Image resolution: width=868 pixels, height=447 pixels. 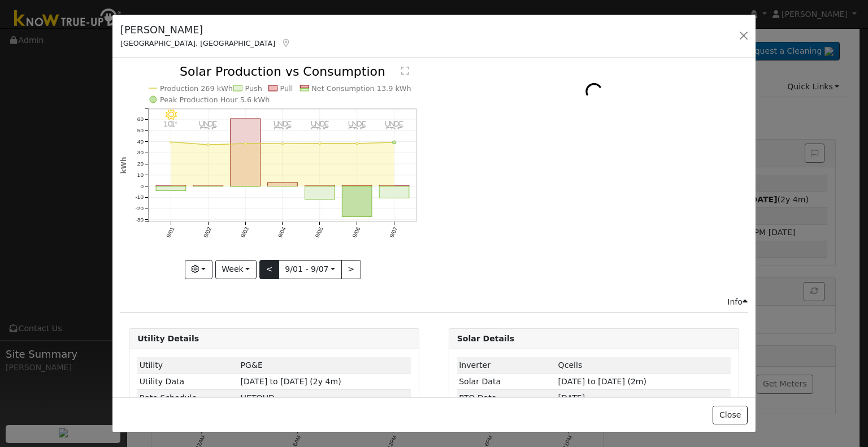 I want to click on td: Solar Data, so click(x=506, y=382).